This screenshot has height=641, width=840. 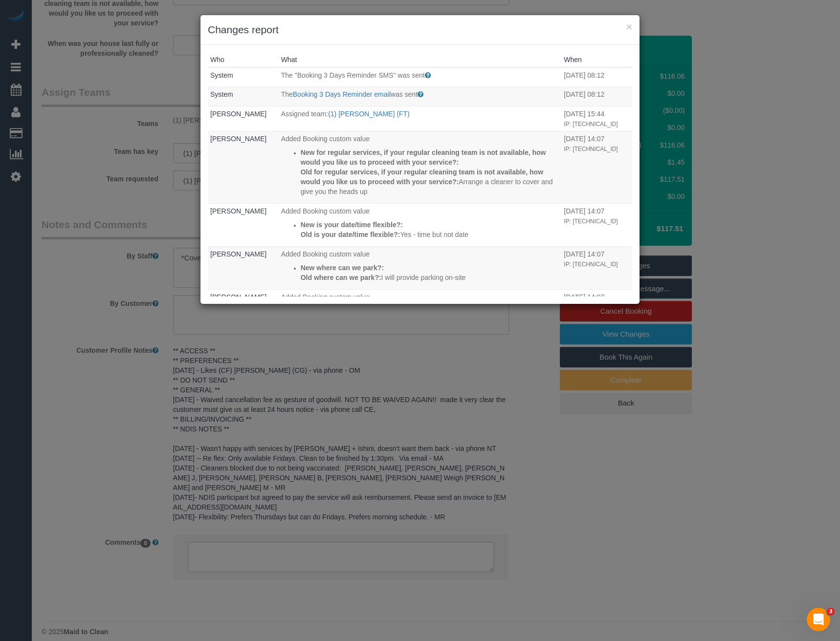 I want to click on h3: Changes report, so click(x=420, y=30).